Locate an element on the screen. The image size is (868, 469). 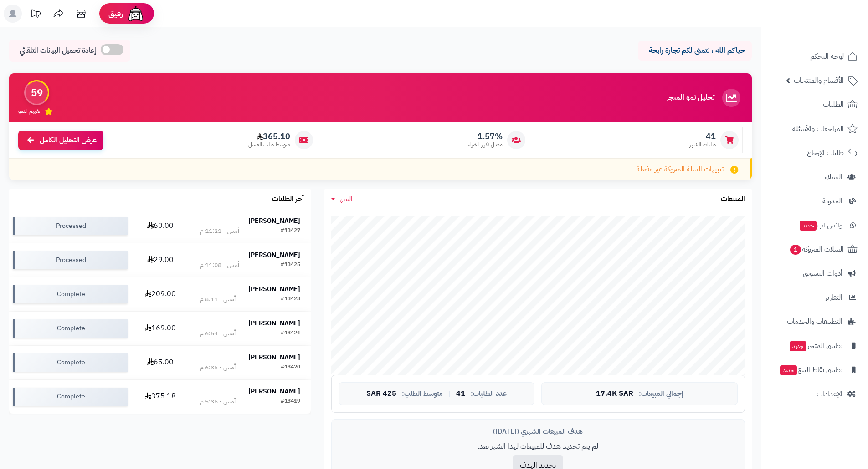
a: تحديثات المنصة is located at coordinates (35, 15).